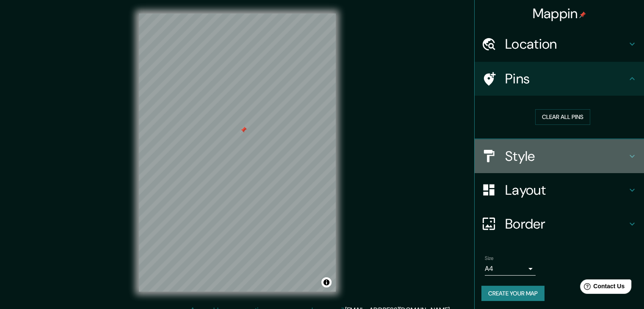 Image resolution: width=644 pixels, height=309 pixels. What do you see at coordinates (562, 117) in the screenshot?
I see `button: Clear all pins` at bounding box center [562, 117].